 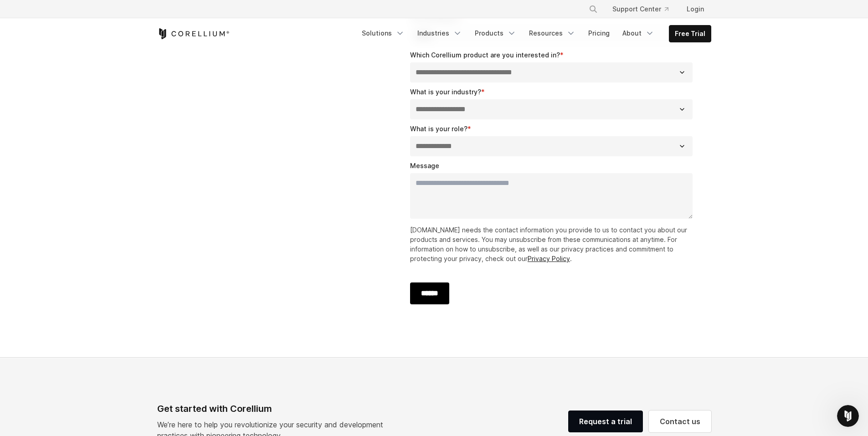 What do you see at coordinates (552, 33) in the screenshot?
I see `a: Resources` at bounding box center [552, 33].